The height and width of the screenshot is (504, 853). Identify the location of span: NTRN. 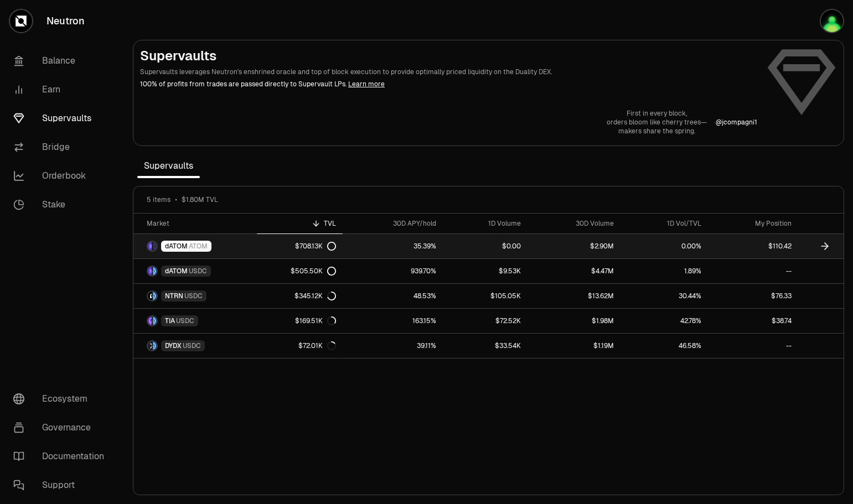
(174, 296).